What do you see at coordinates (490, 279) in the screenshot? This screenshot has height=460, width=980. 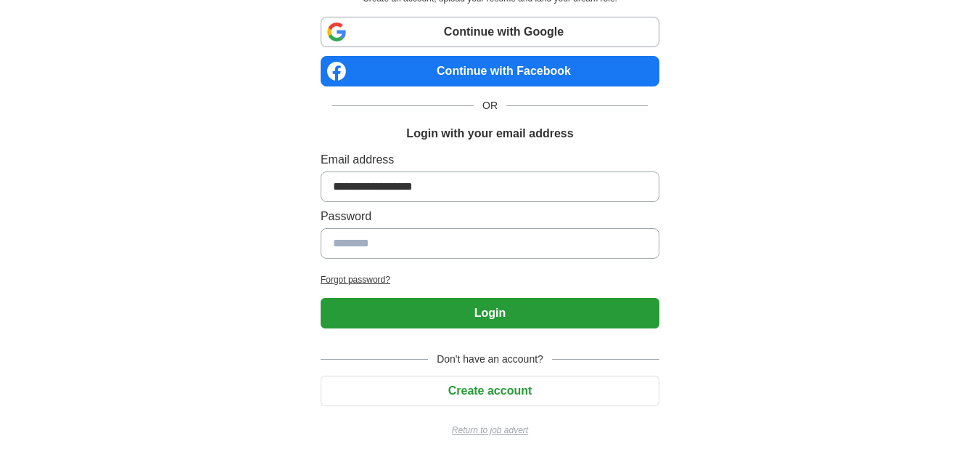 I see `h2: Forgot password?` at bounding box center [490, 279].